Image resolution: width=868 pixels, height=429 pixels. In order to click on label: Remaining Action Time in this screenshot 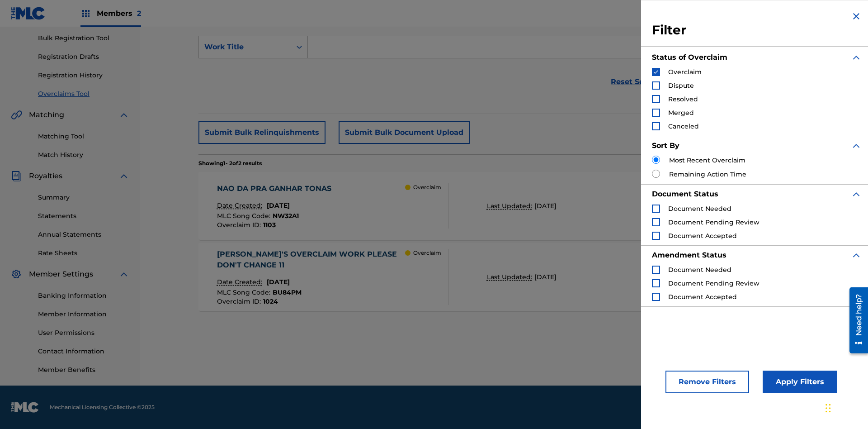, I will do `click(707, 174)`.